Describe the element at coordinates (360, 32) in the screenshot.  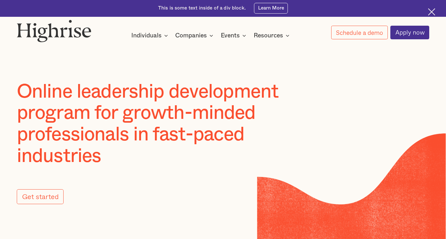
I see `a: Schedule a demo` at that location.